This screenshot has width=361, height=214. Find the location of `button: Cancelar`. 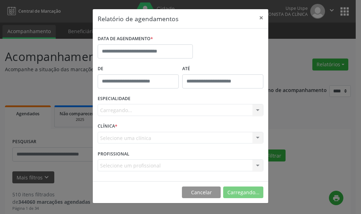

button: Cancelar is located at coordinates (201, 192).